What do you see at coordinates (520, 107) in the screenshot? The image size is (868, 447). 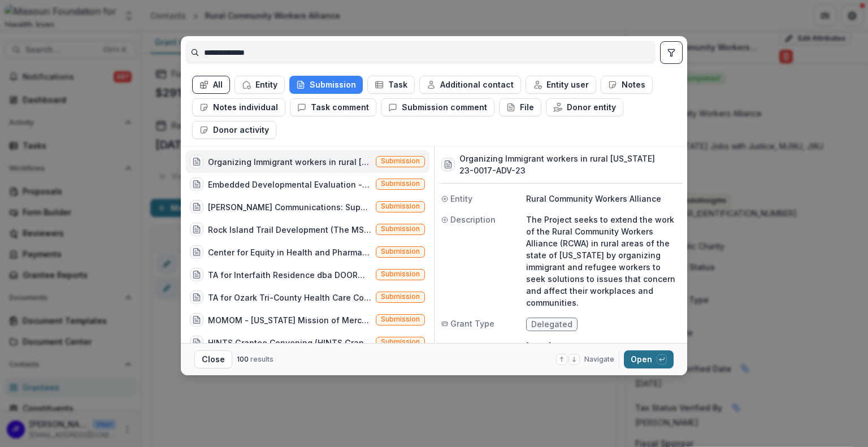 I see `button: File` at bounding box center [520, 107].